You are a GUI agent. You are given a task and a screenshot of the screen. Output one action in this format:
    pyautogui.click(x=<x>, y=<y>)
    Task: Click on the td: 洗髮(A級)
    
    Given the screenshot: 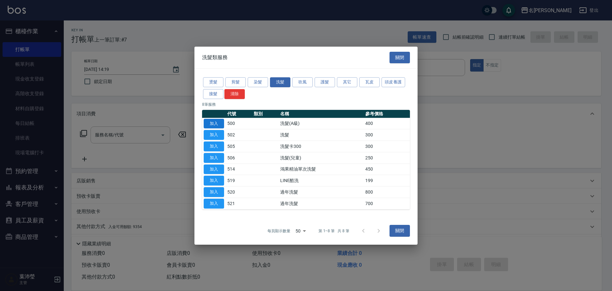 What is the action you would take?
    pyautogui.click(x=321, y=123)
    